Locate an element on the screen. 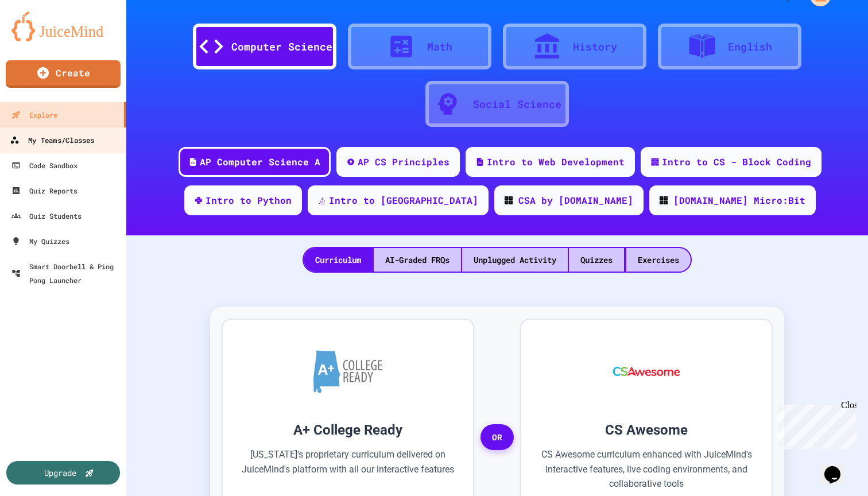 Image resolution: width=868 pixels, height=496 pixels. div: Computer Science is located at coordinates (282, 47).